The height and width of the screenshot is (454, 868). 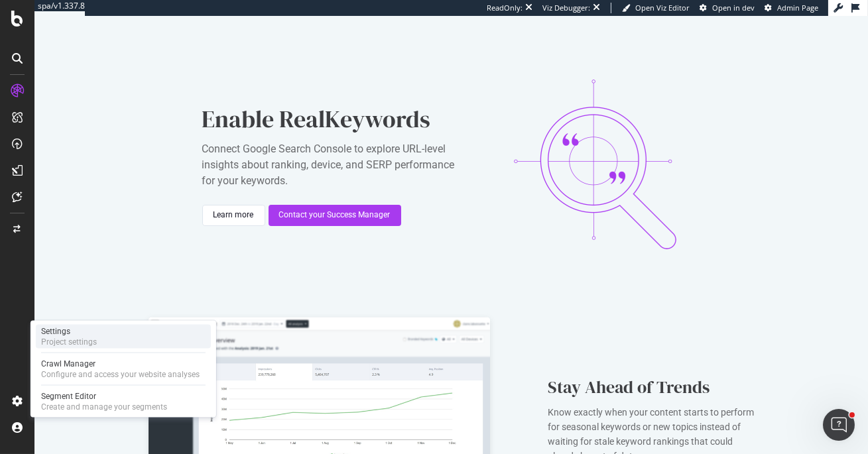 I want to click on div: Project settings, so click(x=69, y=343).